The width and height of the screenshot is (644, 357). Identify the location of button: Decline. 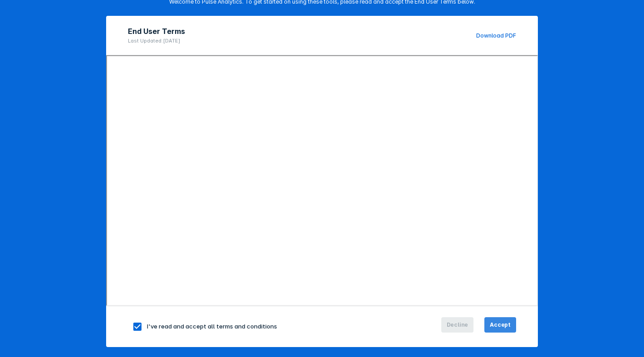
(457, 325).